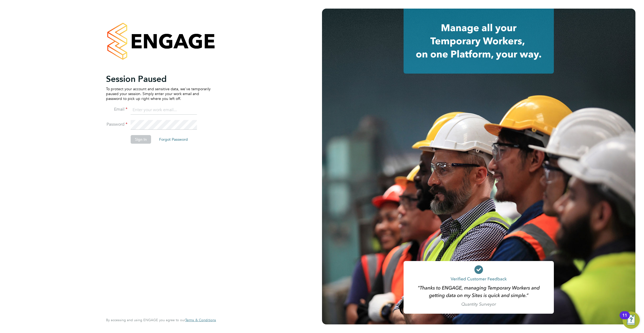 Image resolution: width=644 pixels, height=333 pixels. I want to click on input: Enter your work email..., so click(164, 110).